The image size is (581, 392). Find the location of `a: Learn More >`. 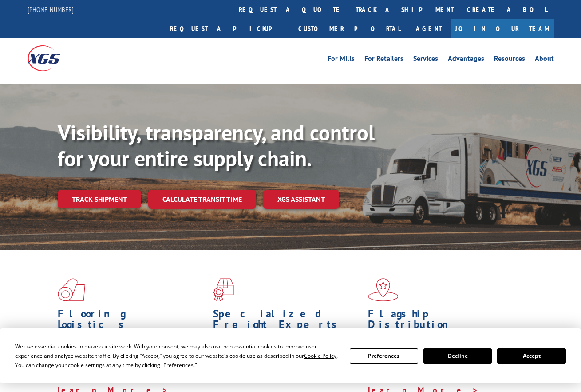

a: Learn More > is located at coordinates (268, 379).